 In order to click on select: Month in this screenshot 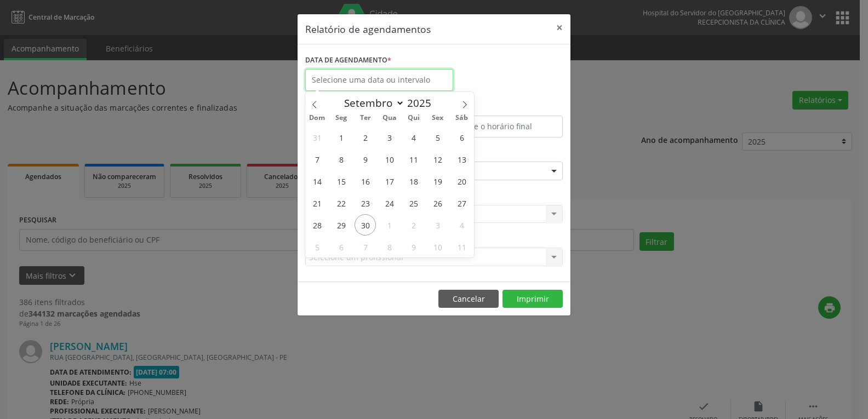, I will do `click(372, 103)`.